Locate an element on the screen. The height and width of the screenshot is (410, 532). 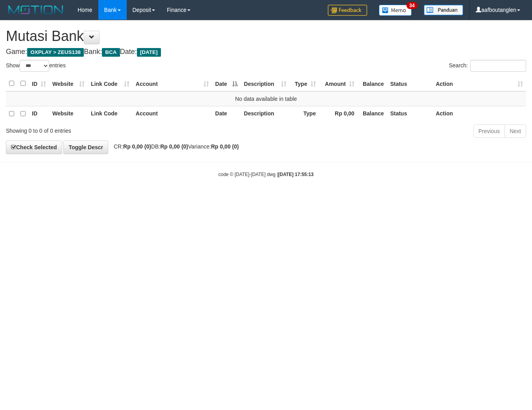
th: Website: activate to sort column ascending is located at coordinates (68, 84).